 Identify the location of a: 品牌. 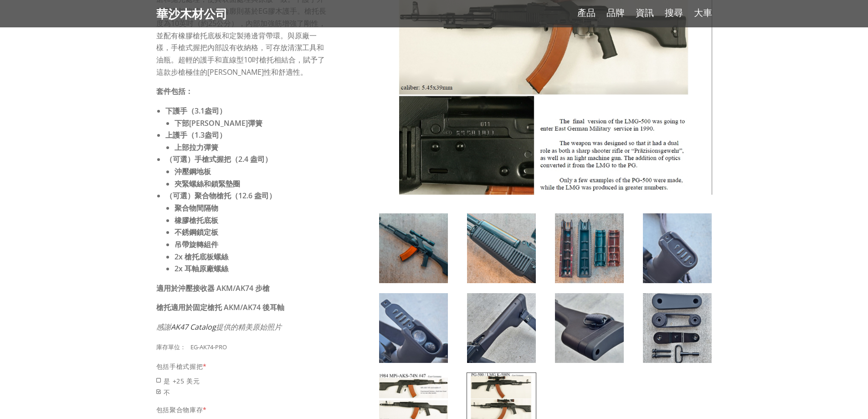
(616, 13).